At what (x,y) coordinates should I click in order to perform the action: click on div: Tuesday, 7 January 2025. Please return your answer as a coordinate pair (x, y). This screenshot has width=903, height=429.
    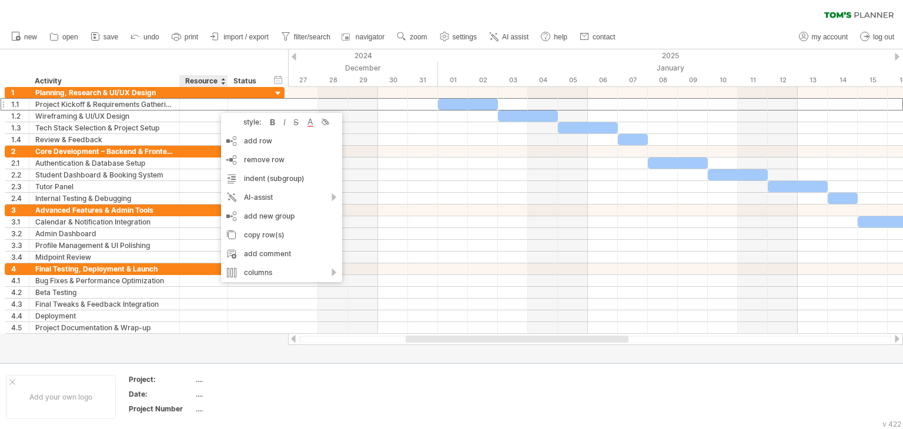
    Looking at the image, I should click on (633, 80).